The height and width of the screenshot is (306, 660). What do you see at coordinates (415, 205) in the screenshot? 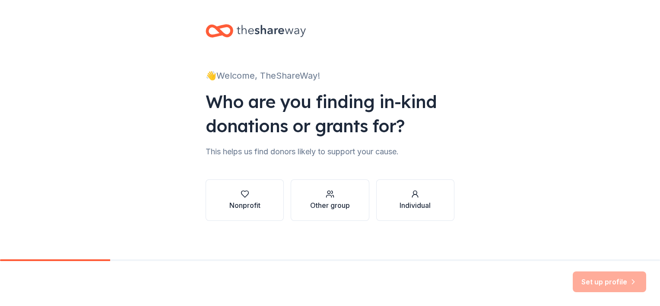
I see `div: Individual` at bounding box center [415, 205].